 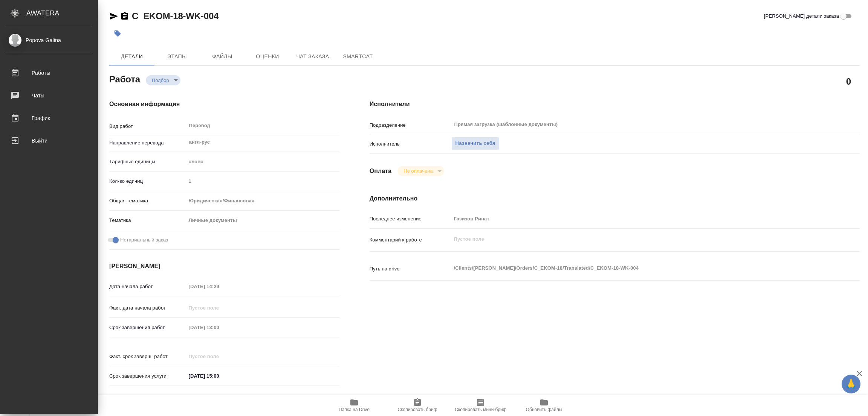 What do you see at coordinates (147, 181) in the screenshot?
I see `p: Кол-во единиц` at bounding box center [147, 181].